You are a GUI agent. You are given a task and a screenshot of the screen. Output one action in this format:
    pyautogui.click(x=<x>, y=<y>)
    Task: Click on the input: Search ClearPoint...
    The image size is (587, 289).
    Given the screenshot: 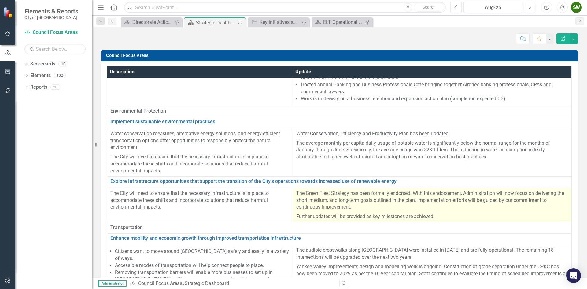 What is the action you would take?
    pyautogui.click(x=285, y=7)
    